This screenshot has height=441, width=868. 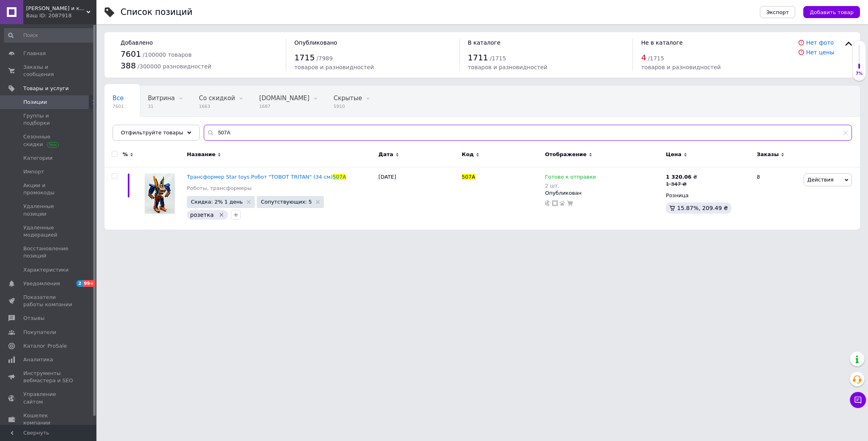 I want to click on span: Добавлено, so click(x=137, y=43).